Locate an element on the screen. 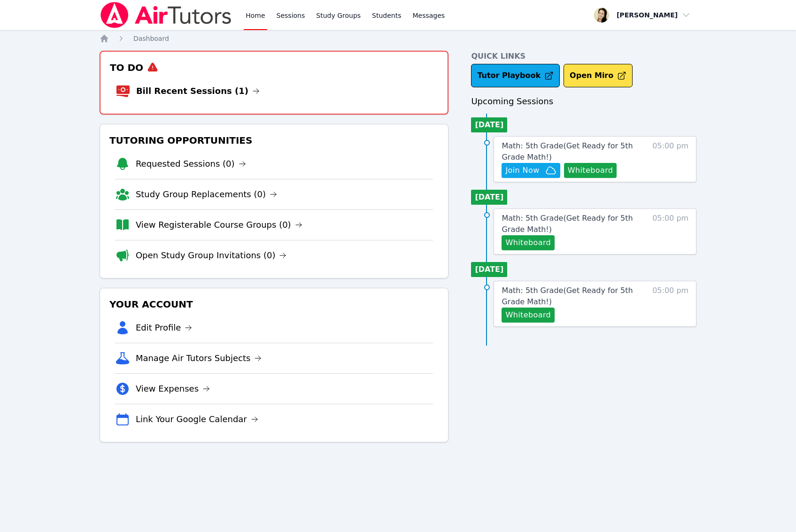 This screenshot has width=796, height=532. a: Study Group Replacements (0) is located at coordinates (207, 195).